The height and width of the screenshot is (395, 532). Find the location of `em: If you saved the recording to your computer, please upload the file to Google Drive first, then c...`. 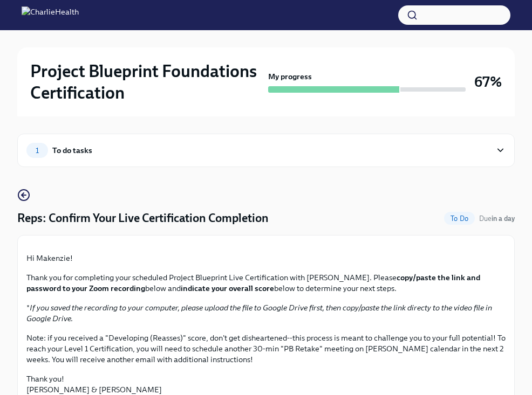

em: If you saved the recording to your computer, please upload the file to Google Drive first, then c... is located at coordinates (259, 313).